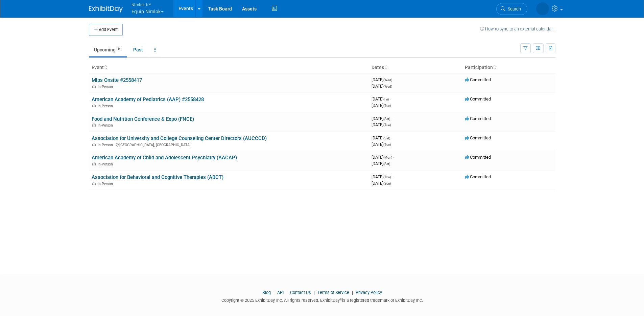  Describe the element at coordinates (416, 68) in the screenshot. I see `th: Dates` at that location.